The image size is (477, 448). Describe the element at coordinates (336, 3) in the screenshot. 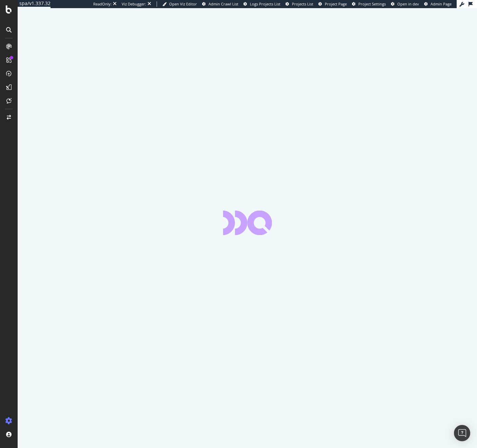

I see `span: Project Page` at that location.